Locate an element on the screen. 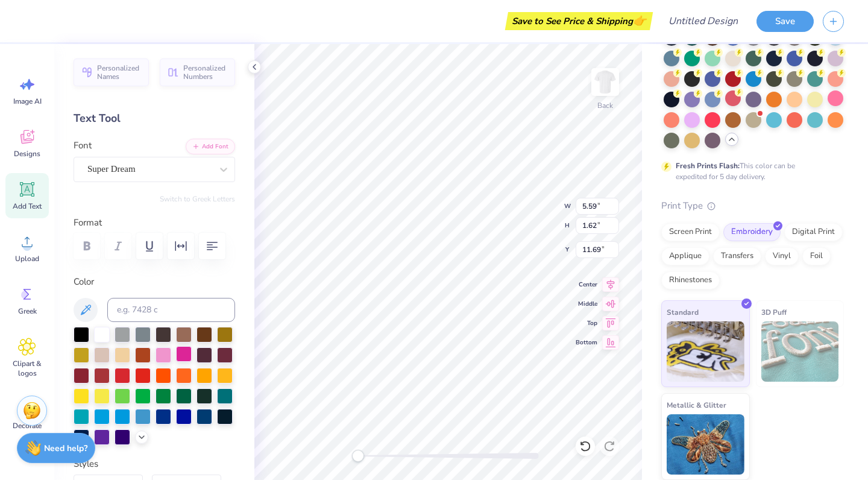  img: Metallic & Glitter is located at coordinates (705, 445).